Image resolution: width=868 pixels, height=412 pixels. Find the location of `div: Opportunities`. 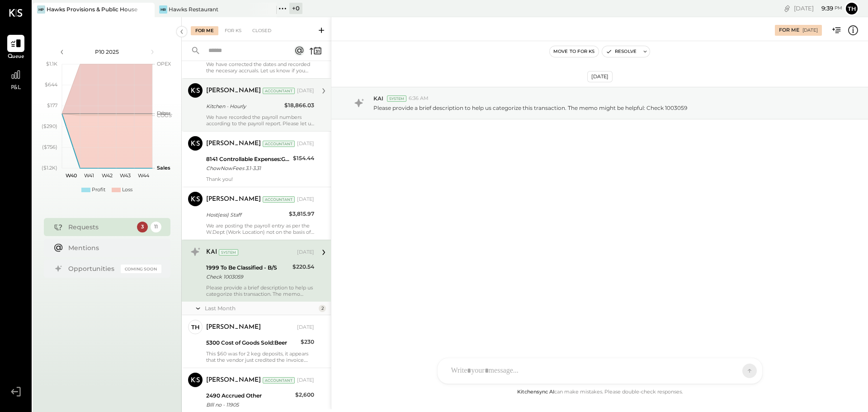

div: Opportunities is located at coordinates (93, 269).